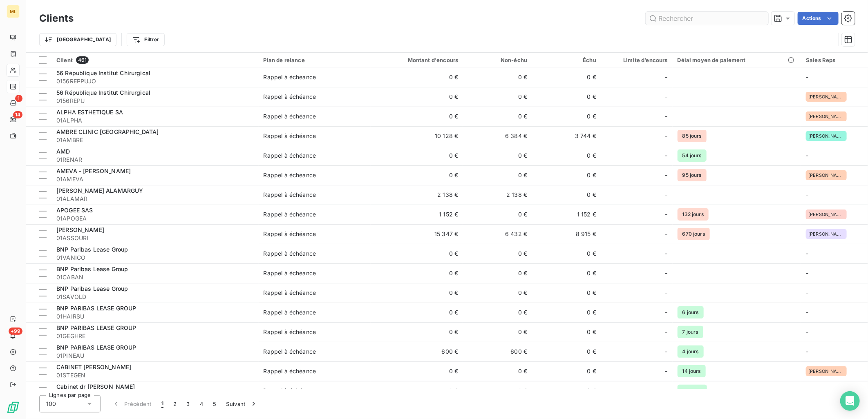 The height and width of the screenshot is (419, 868). I want to click on span: 01HAIRSU, so click(155, 316).